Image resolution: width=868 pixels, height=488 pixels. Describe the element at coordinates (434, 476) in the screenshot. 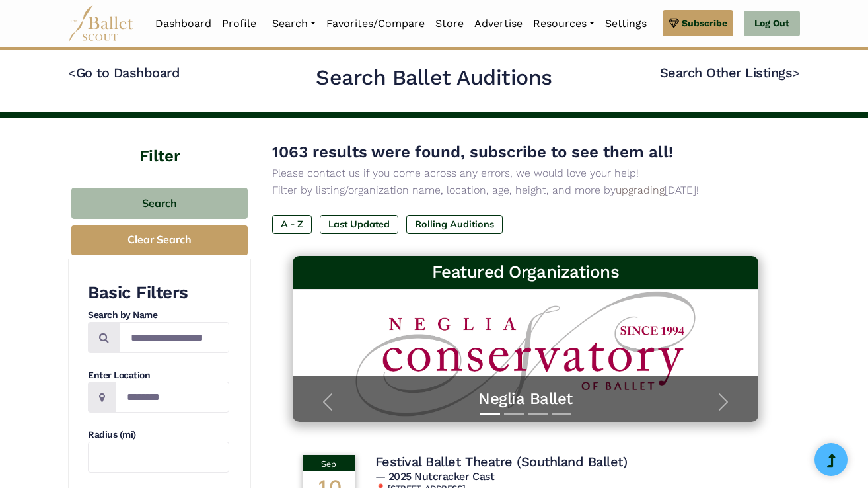

I see `span: — 2025 Nutcracker Cast` at that location.